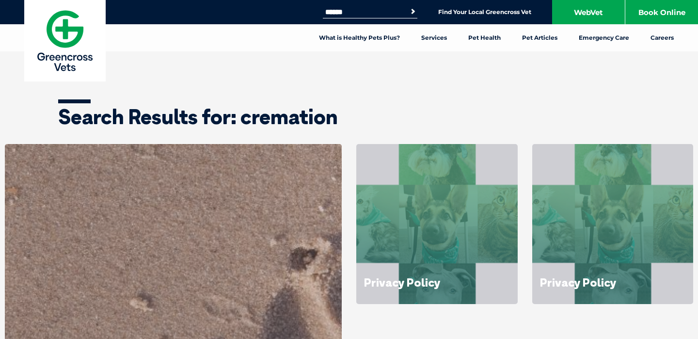  Describe the element at coordinates (604, 38) in the screenshot. I see `a: Emergency Care` at that location.